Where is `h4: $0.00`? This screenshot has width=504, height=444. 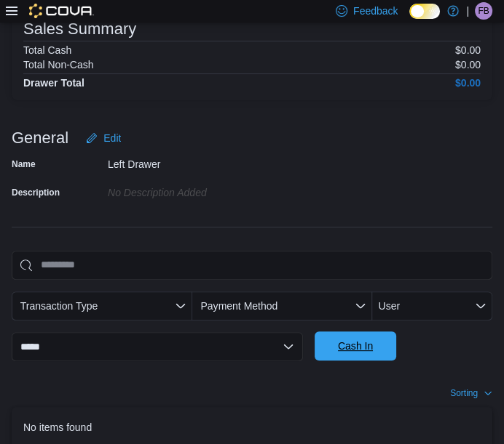
h4: $0.00 is located at coordinates (468, 83).